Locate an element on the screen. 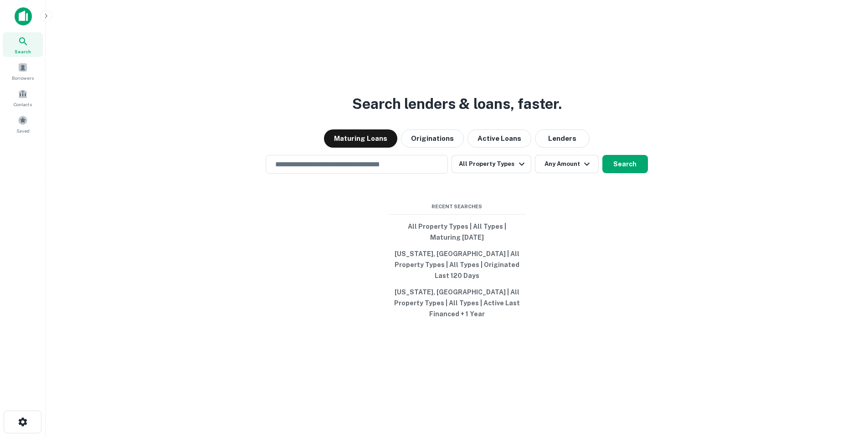 The height and width of the screenshot is (437, 868). button: Search is located at coordinates (625, 164).